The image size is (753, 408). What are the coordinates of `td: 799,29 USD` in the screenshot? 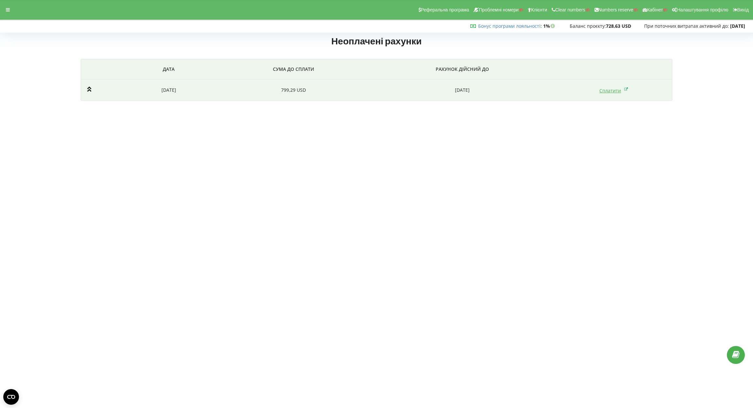 It's located at (293, 90).